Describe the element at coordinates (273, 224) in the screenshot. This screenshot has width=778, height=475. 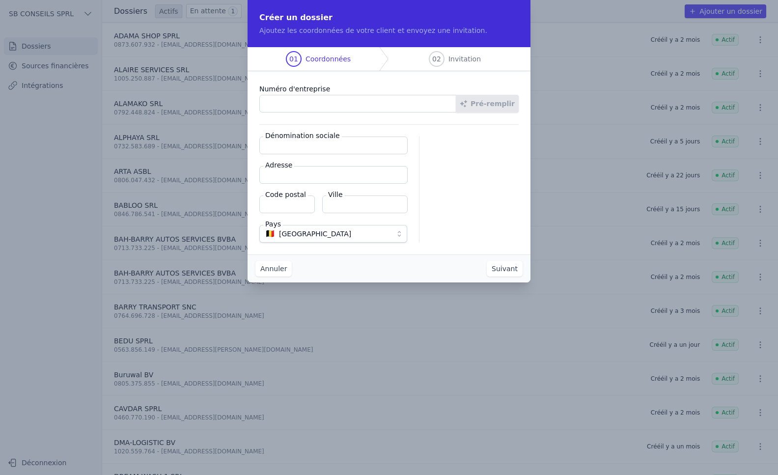
I see `label: Pays` at that location.